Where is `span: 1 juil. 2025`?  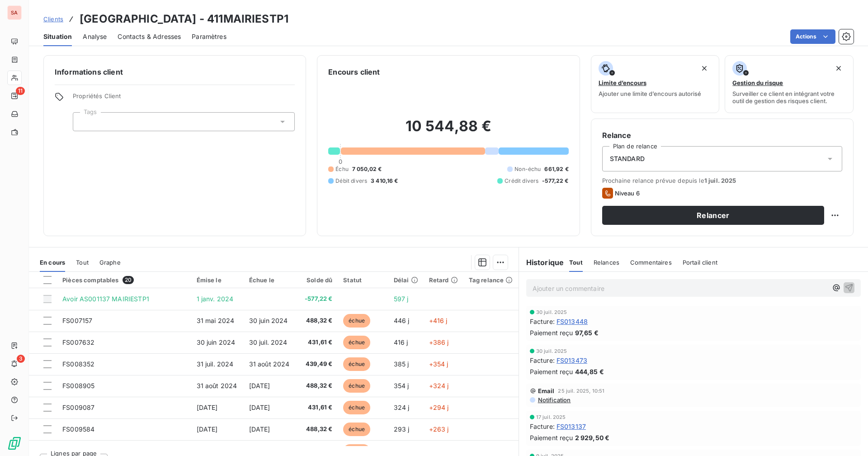 span: 1 juil. 2025 is located at coordinates (720, 180).